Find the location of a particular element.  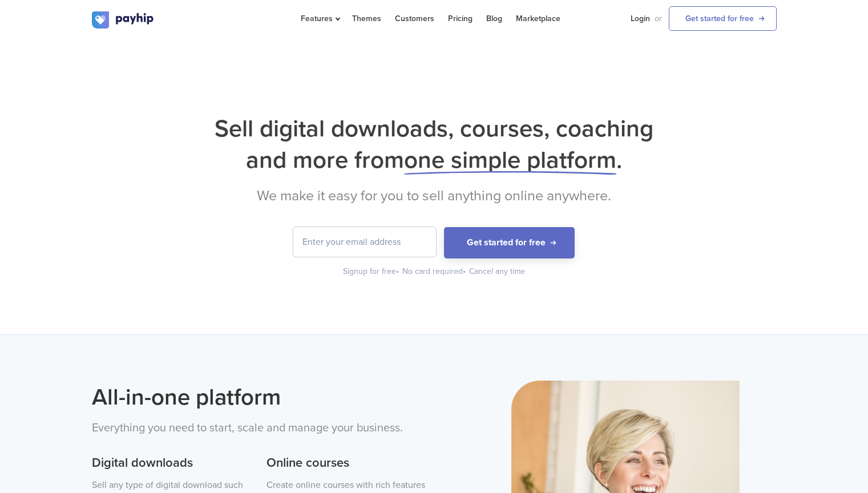

p: Everything you need to start, scale and manage your business. is located at coordinates (259, 428).